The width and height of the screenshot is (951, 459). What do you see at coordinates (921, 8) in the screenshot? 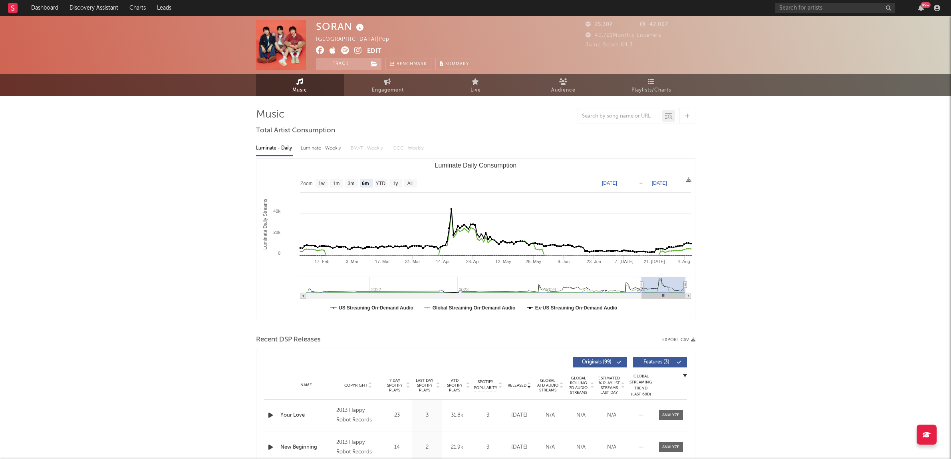
I see `button: 99+` at bounding box center [921, 8].